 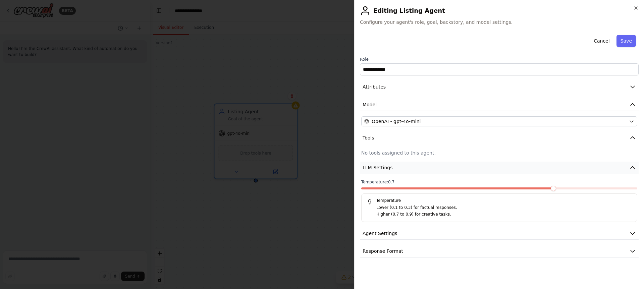 I want to click on h5: Temperature, so click(x=500, y=200).